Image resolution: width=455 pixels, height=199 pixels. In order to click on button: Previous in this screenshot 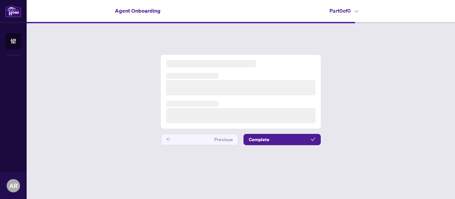, I will do `click(199, 140)`.